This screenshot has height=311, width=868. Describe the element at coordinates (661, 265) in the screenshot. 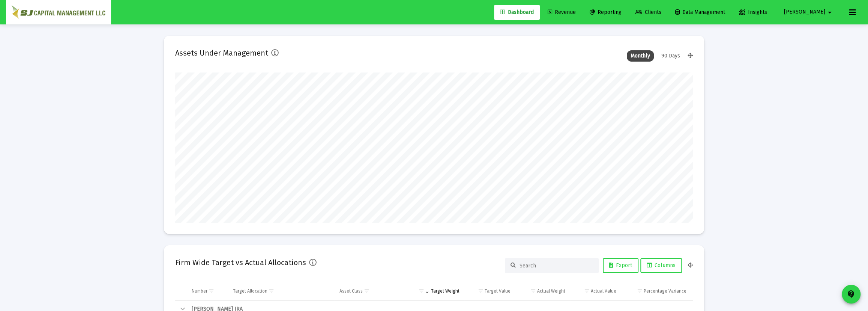

I see `span: Columns` at that location.